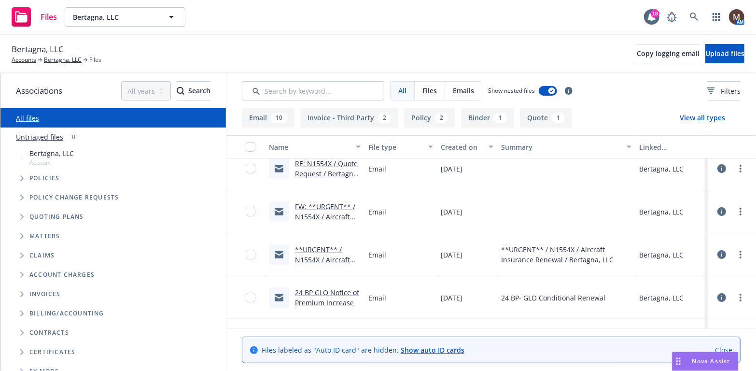 This screenshot has width=756, height=371. What do you see at coordinates (62, 275) in the screenshot?
I see `span: Account charges` at bounding box center [62, 275].